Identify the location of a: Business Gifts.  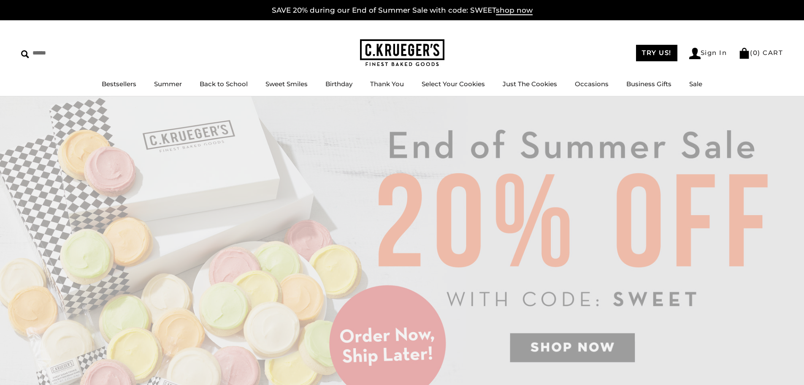
(649, 84).